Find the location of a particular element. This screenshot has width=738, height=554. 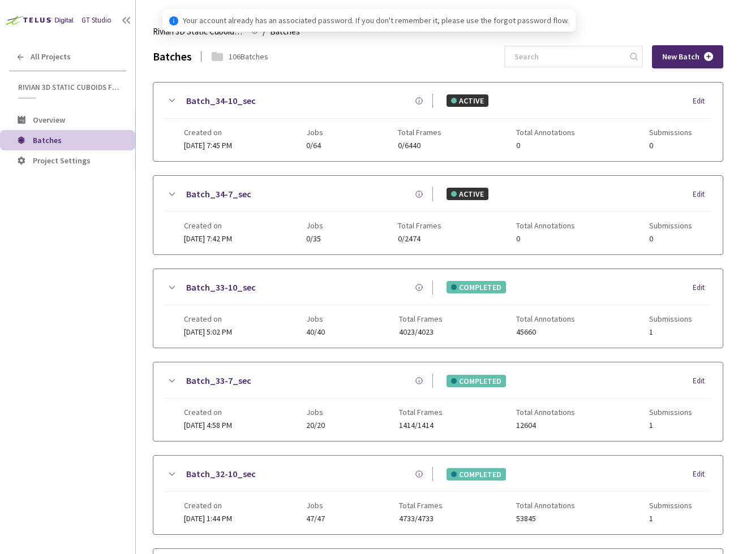

span: All Projects is located at coordinates (50, 57).